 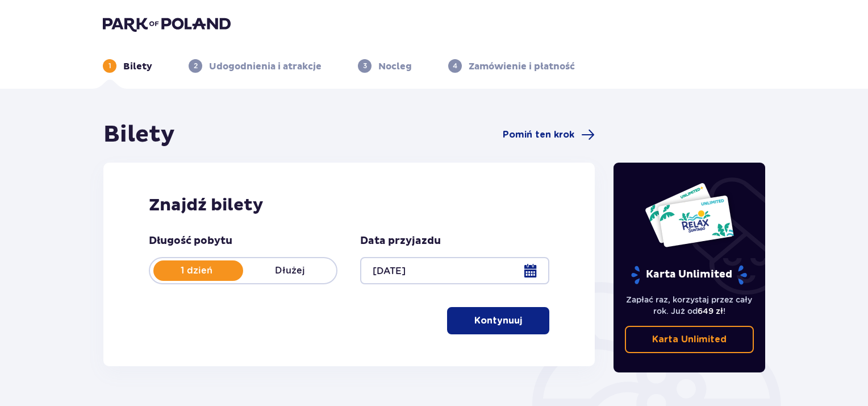 I want to click on p: Dłużej, so click(x=290, y=271).